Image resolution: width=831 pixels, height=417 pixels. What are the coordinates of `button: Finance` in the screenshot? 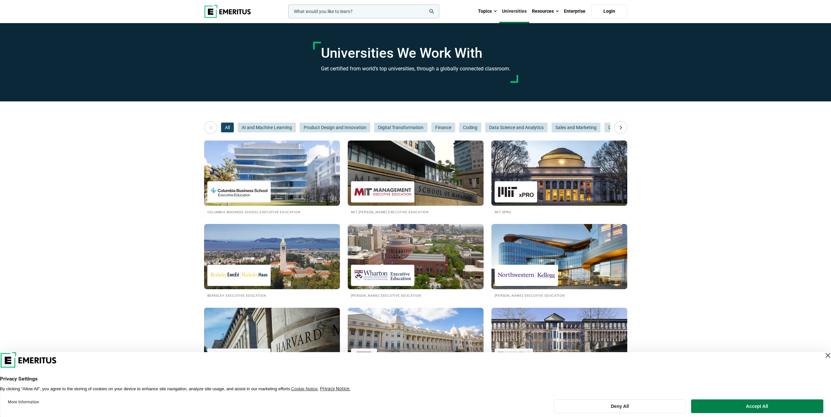 It's located at (443, 128).